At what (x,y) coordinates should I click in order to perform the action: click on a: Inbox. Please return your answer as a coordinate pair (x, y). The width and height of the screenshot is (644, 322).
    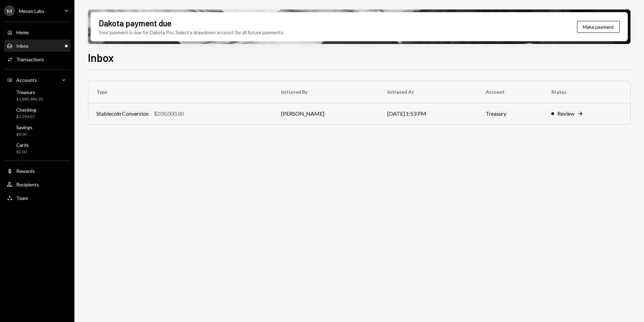
    Looking at the image, I should click on (37, 46).